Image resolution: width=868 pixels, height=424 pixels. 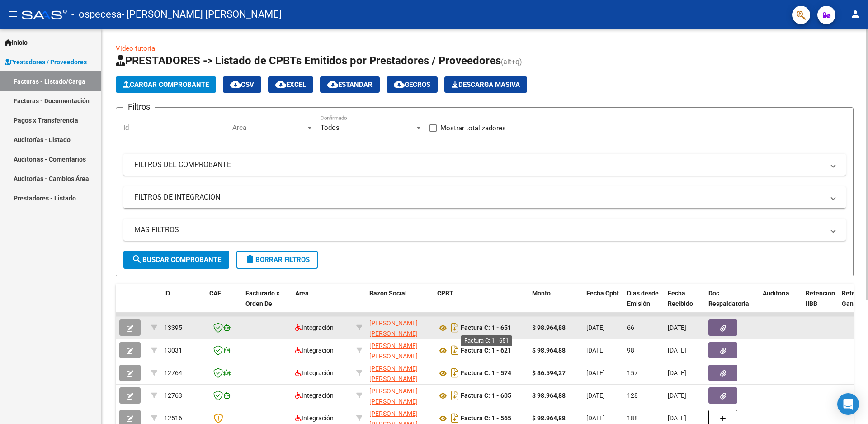 I want to click on span: Borrar Filtros, so click(x=277, y=259).